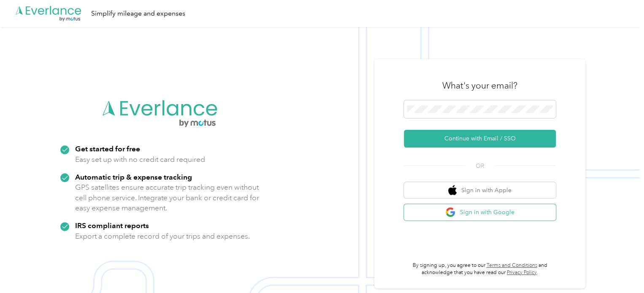  I want to click on h3: What's your email?, so click(480, 86).